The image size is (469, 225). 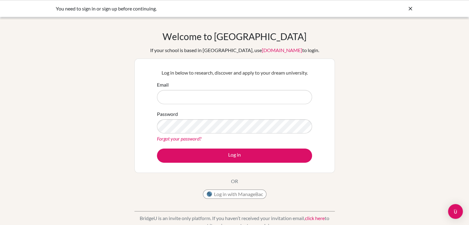 What do you see at coordinates (163, 85) in the screenshot?
I see `label: Email` at bounding box center [163, 85].